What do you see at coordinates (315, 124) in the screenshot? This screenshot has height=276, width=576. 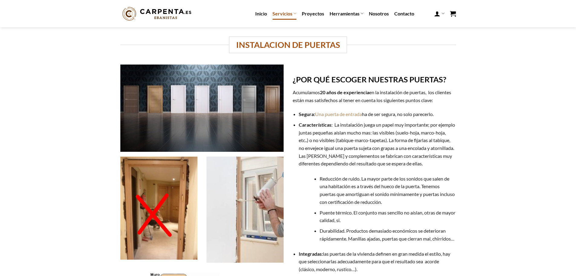 I see `b: Características` at bounding box center [315, 124].